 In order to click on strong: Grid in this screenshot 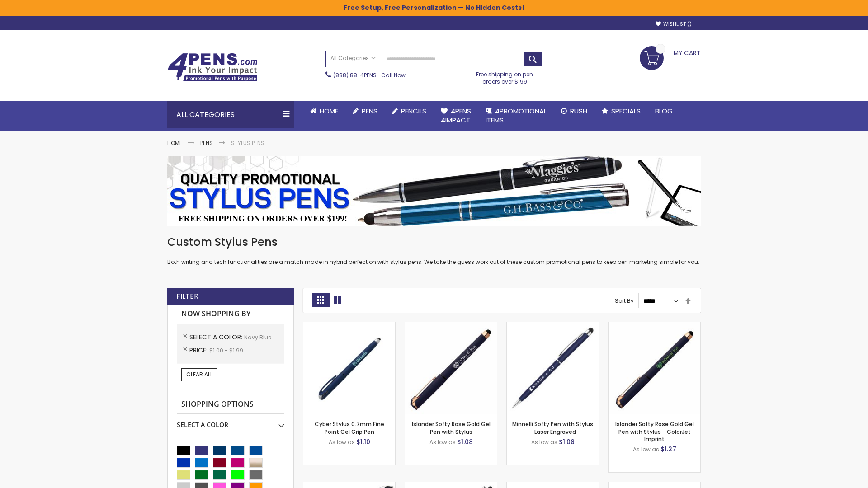, I will do `click(321, 300)`.